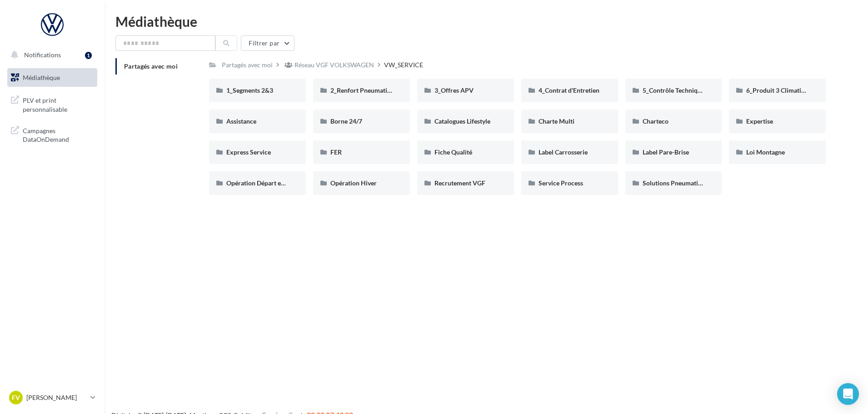 Image resolution: width=868 pixels, height=414 pixels. Describe the element at coordinates (463, 121) in the screenshot. I see `span: Catalogues Lifestyle` at that location.